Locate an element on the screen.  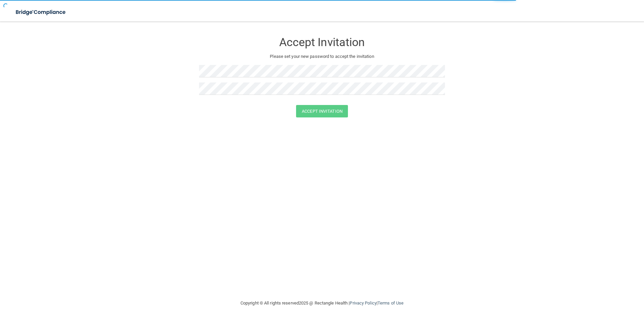
a: Privacy Policy is located at coordinates (363, 303).